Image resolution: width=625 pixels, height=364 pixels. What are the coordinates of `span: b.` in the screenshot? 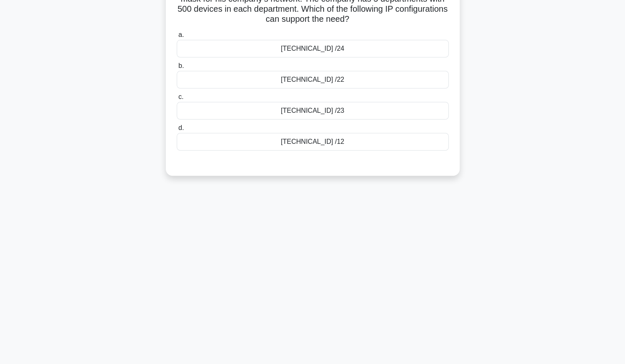 It's located at (181, 66).